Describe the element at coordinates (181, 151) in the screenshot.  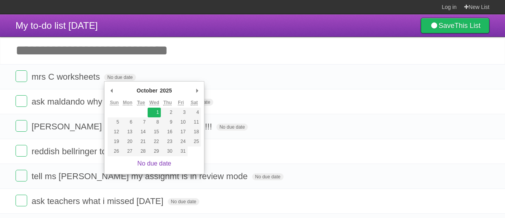
I see `button: 31` at that location.